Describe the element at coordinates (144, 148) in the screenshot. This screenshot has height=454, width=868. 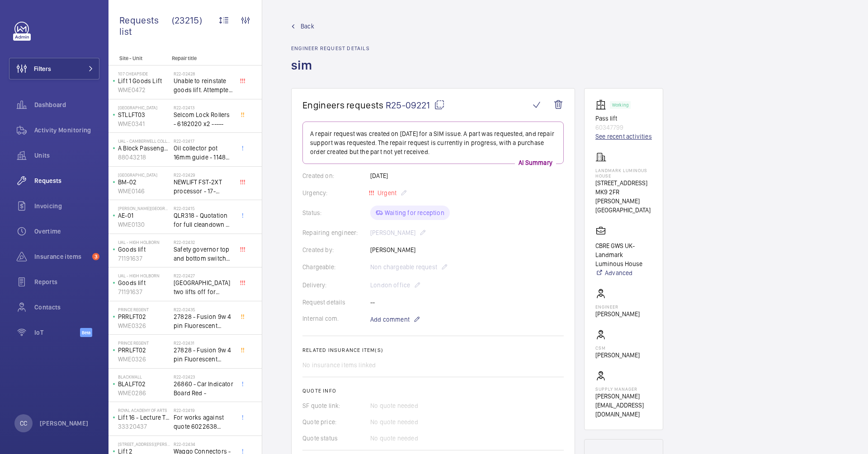
I see `p: A Block Passenger Lift 2 (B) L/H` at that location.